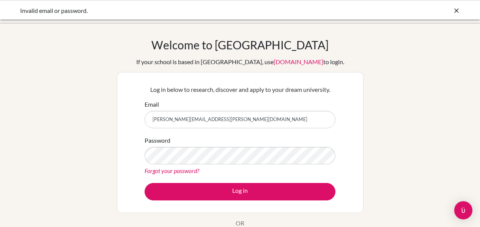  What do you see at coordinates (240, 192) in the screenshot?
I see `button: Log in` at bounding box center [240, 192].